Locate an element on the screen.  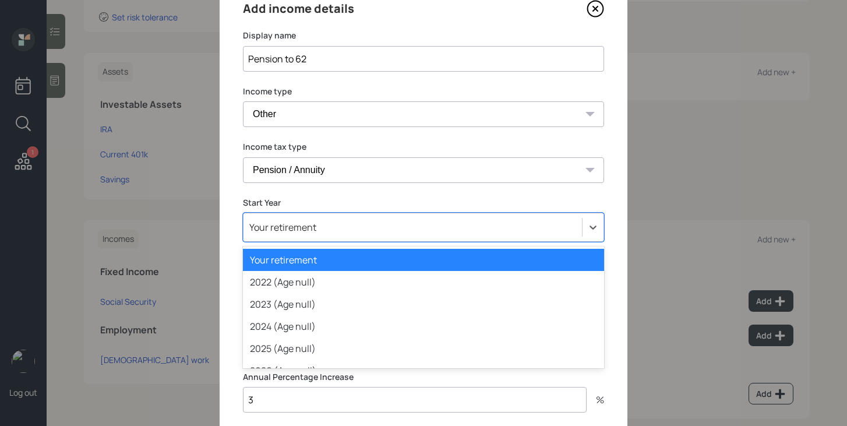
div: 2024 (Age null) is located at coordinates (424, 326).